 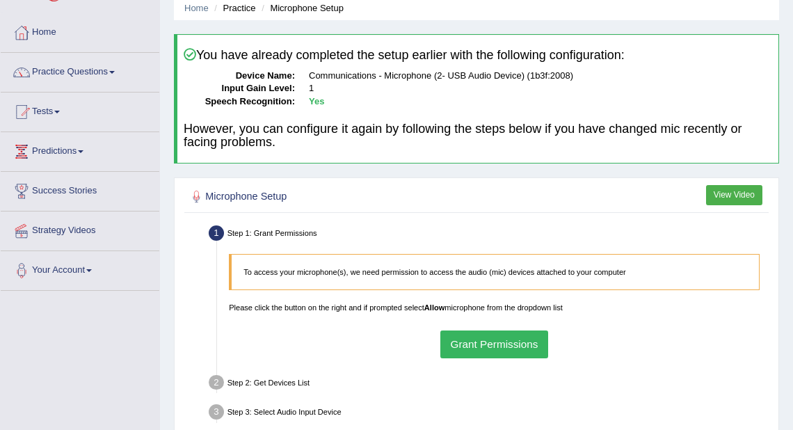 What do you see at coordinates (316, 101) in the screenshot?
I see `b: Yes` at bounding box center [316, 101].